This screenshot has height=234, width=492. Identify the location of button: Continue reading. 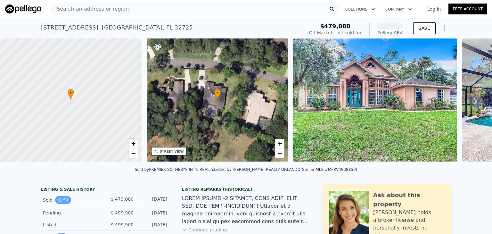
(204, 230).